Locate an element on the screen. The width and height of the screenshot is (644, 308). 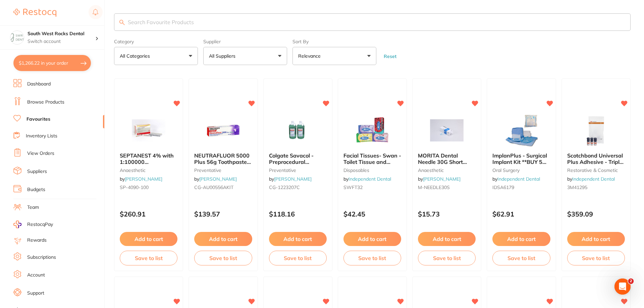
span: ImplanPlus - Surgical Implant Kit **BUY 5 GET 1 FREE** is located at coordinates (519, 162).